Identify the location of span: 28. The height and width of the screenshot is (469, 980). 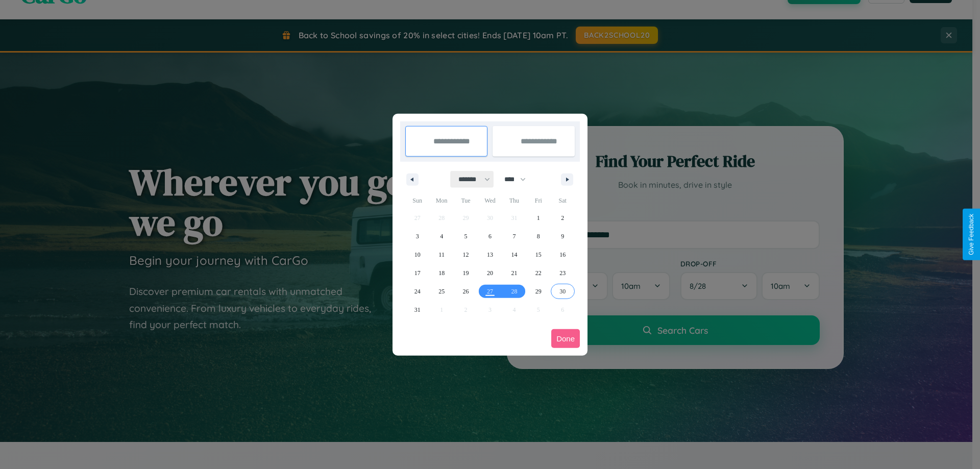
(514, 291).